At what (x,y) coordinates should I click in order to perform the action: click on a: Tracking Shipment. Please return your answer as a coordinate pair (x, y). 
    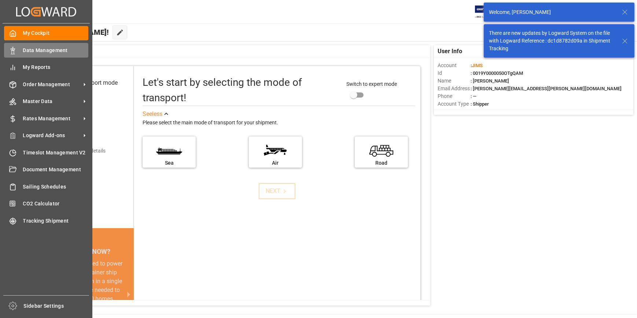
    Looking at the image, I should click on (46, 220).